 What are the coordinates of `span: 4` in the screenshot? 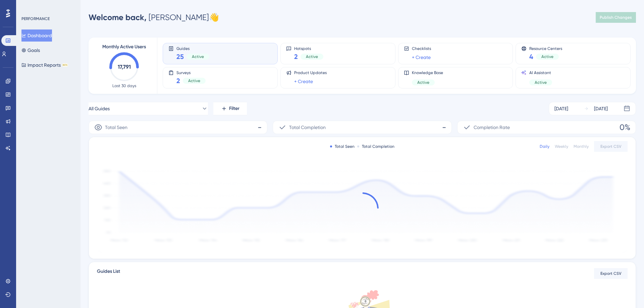 It's located at (531, 57).